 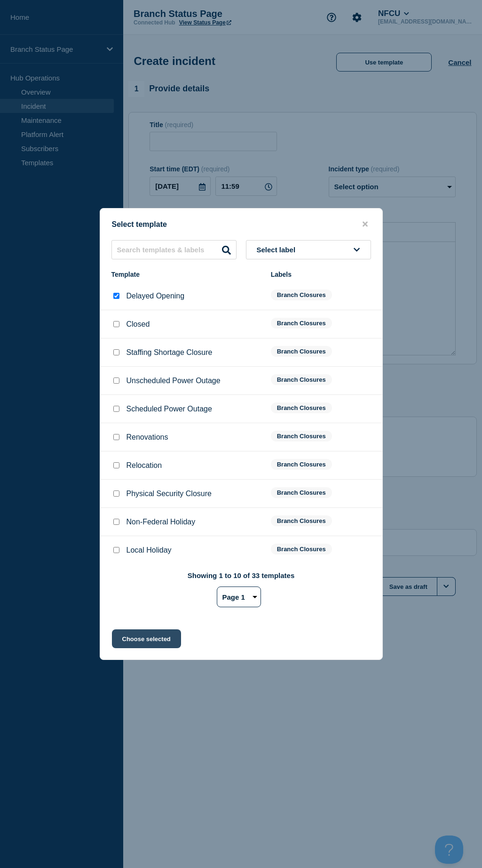 I want to click on div: Template, so click(x=186, y=275).